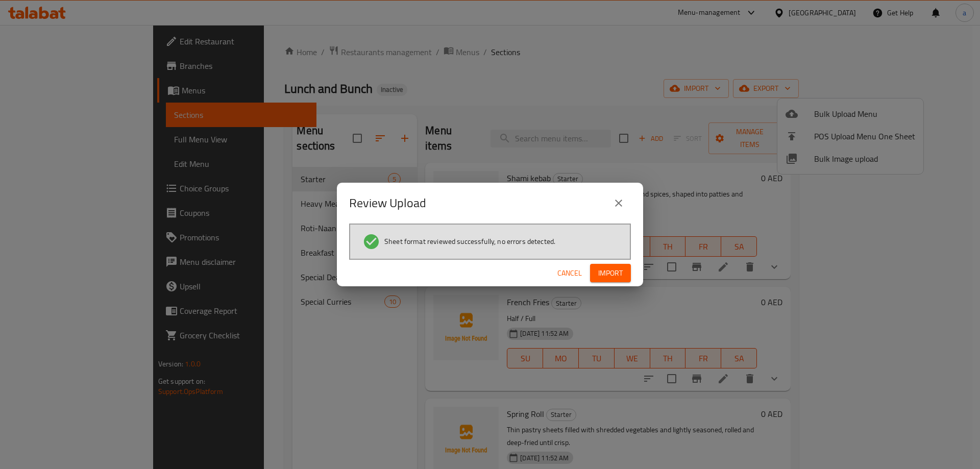 This screenshot has height=469, width=980. Describe the element at coordinates (387, 203) in the screenshot. I see `h2: Review Upload` at that location.